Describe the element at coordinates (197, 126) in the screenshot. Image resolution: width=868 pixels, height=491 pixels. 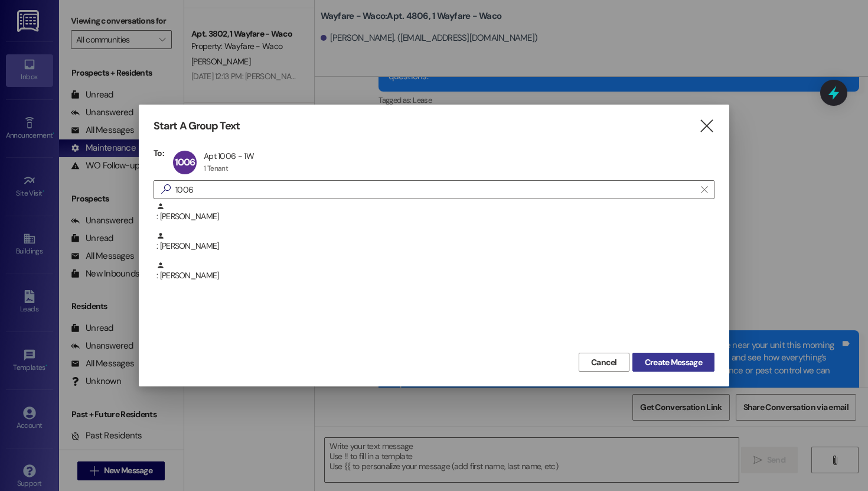
I see `h3: Start A Group Text` at that location.